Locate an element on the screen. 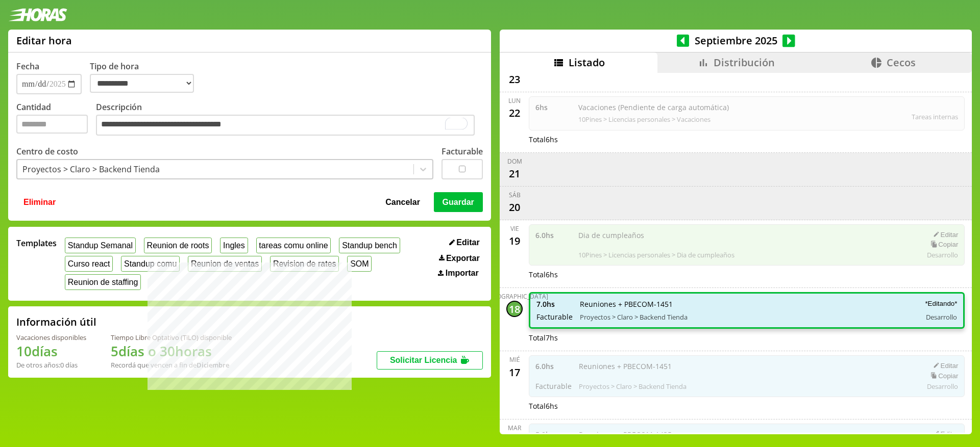  button: Eliminar is located at coordinates (39, 201).